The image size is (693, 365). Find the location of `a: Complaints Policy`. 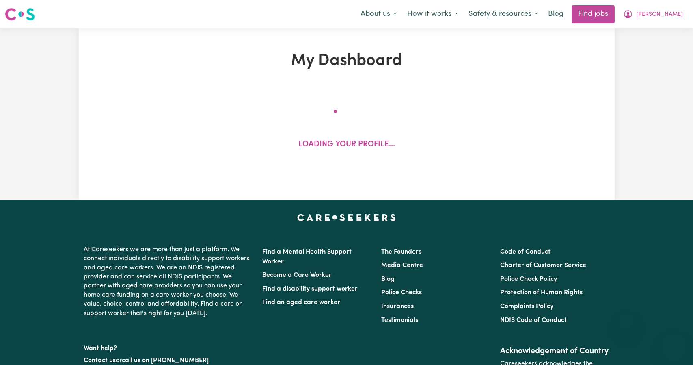

a: Complaints Policy is located at coordinates (527, 306).